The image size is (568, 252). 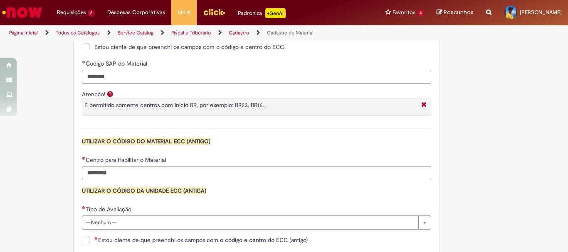 What do you see at coordinates (72, 12) in the screenshot?
I see `span: Requisições` at bounding box center [72, 12].